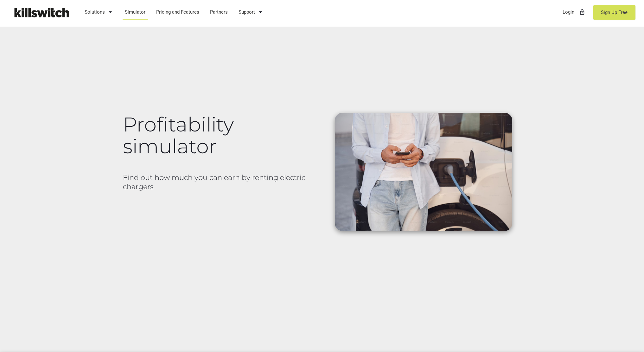 The image size is (644, 352). What do you see at coordinates (219, 12) in the screenshot?
I see `a: Partners` at bounding box center [219, 12].